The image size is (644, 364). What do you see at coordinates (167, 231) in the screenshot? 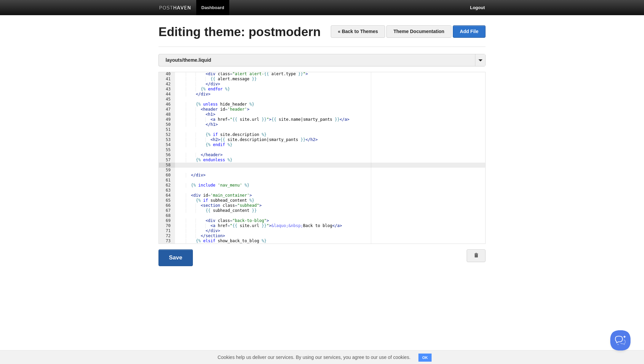
I see `div: 71` at bounding box center [167, 231].